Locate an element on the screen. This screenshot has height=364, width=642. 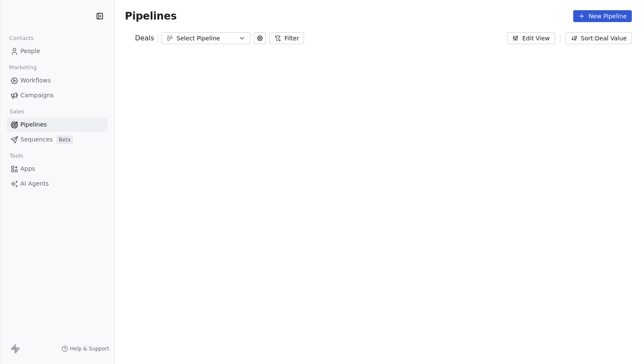
span: Deals is located at coordinates (144, 38).